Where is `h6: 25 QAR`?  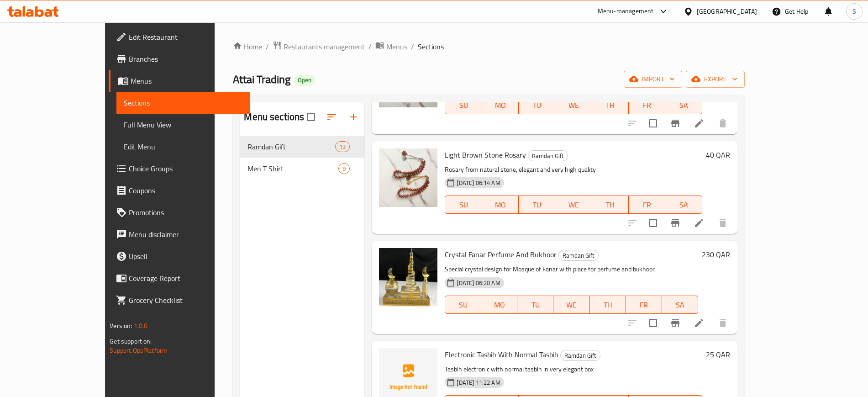 h6: 25 QAR is located at coordinates (718, 355).